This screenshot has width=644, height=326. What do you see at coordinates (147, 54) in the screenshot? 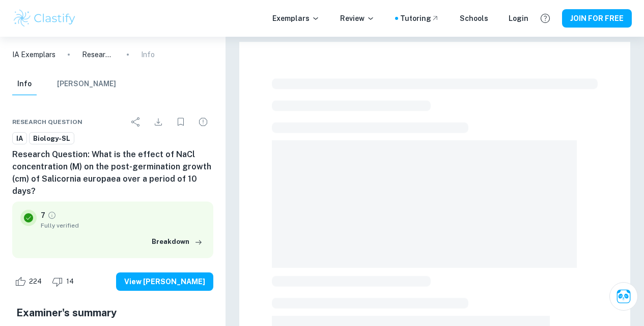
I see `p: Info` at bounding box center [147, 54].